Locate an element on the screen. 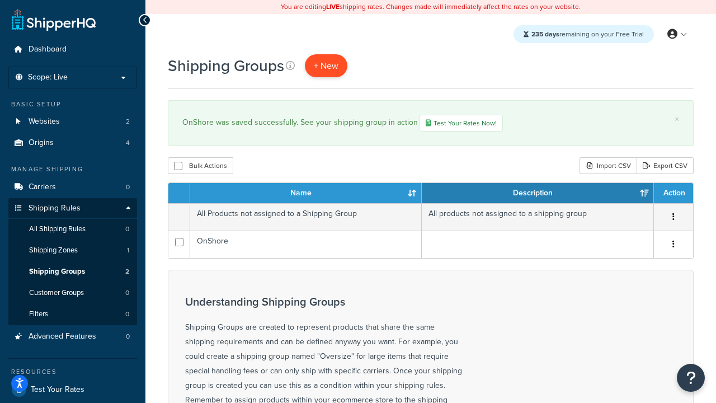 This screenshot has height=403, width=716. li: All Shipping Rules is located at coordinates (73, 229).